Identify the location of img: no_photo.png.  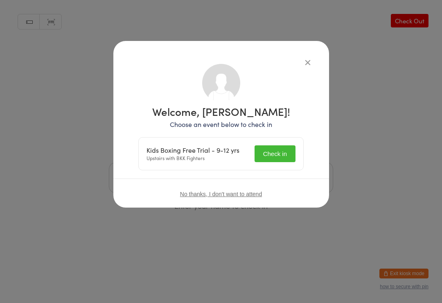
(221, 83).